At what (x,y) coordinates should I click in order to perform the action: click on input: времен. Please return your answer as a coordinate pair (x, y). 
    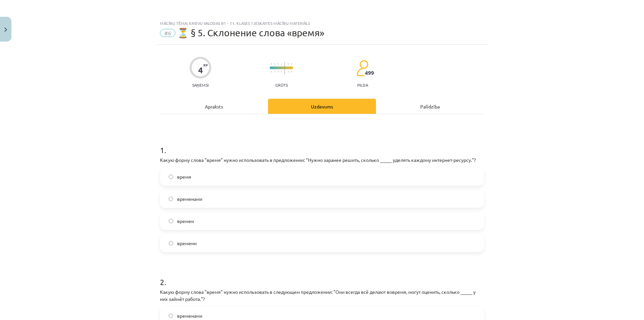
    Looking at the image, I should click on (171, 220).